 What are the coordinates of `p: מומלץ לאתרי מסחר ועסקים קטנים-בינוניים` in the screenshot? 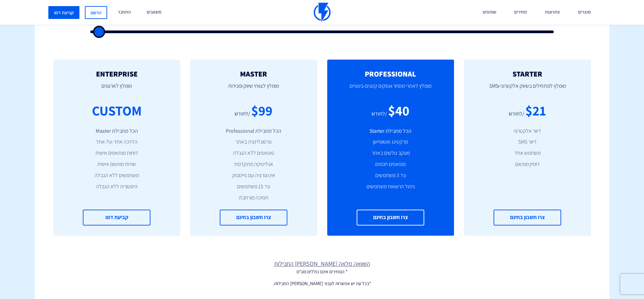 It's located at (391, 90).